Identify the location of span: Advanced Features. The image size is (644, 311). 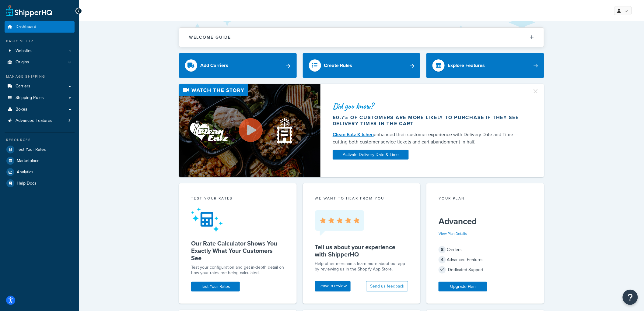
(34, 121).